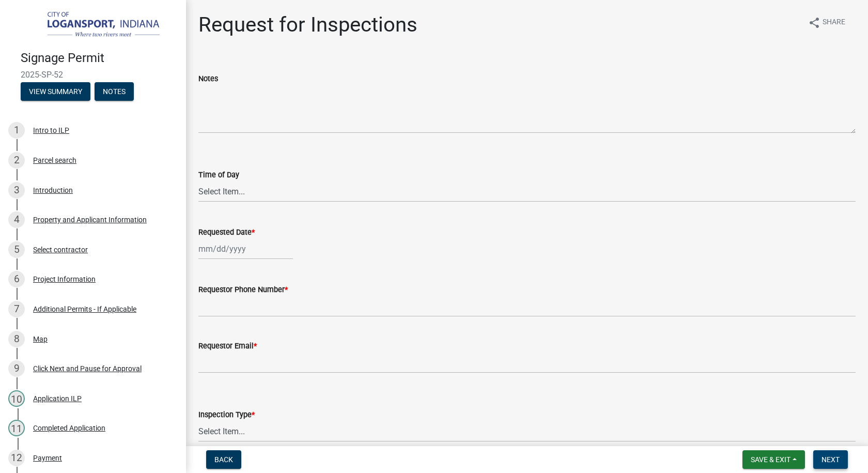 Image resolution: width=868 pixels, height=473 pixels. Describe the element at coordinates (16, 279) in the screenshot. I see `div: 6` at that location.